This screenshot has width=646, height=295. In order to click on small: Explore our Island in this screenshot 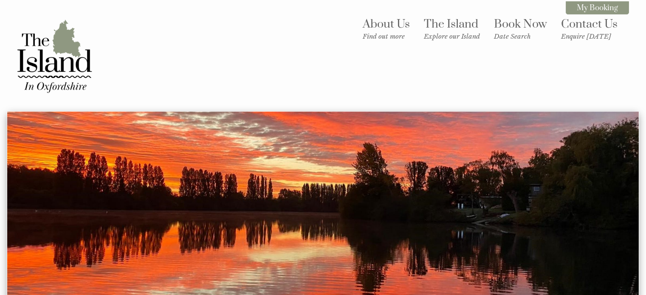, I will do `click(452, 36)`.